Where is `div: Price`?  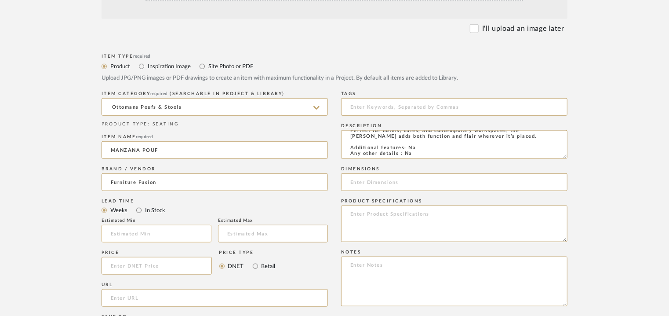 div: Price is located at coordinates (156, 252).